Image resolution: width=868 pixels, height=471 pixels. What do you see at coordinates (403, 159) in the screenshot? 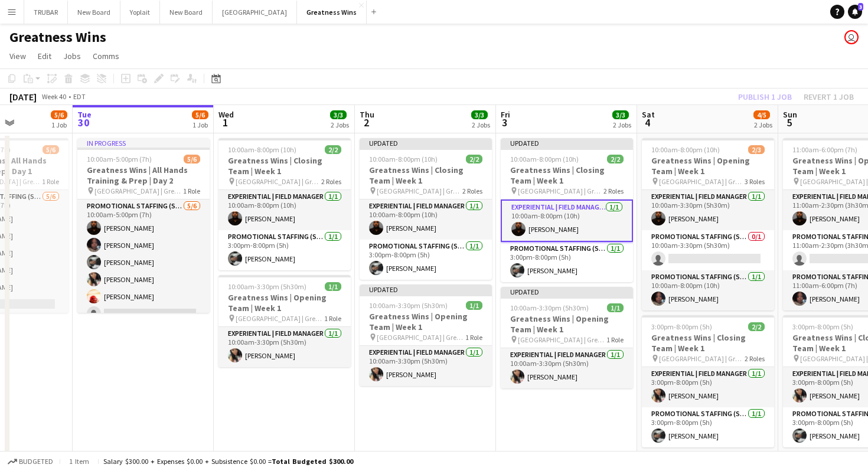
I see `span: 10:00am-8:00pm (10h)` at bounding box center [403, 159].